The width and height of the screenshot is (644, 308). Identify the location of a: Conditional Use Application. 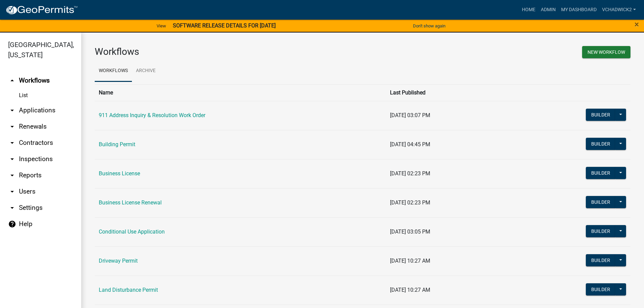
(131, 232).